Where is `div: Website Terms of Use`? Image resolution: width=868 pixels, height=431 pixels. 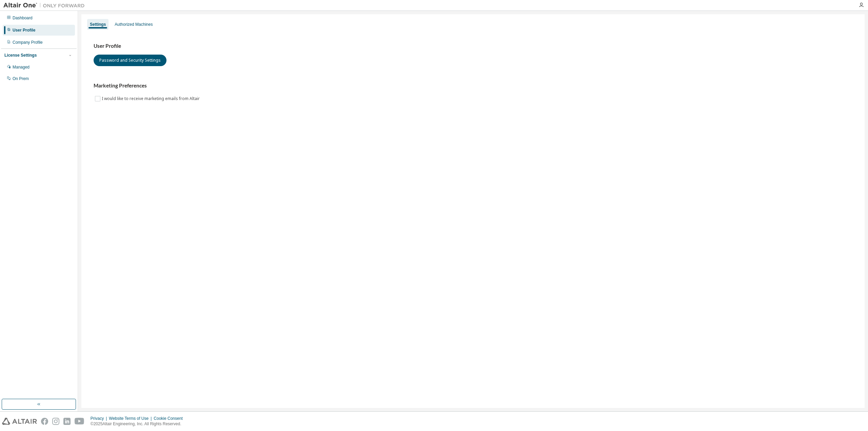 div: Website Terms of Use is located at coordinates (131, 419).